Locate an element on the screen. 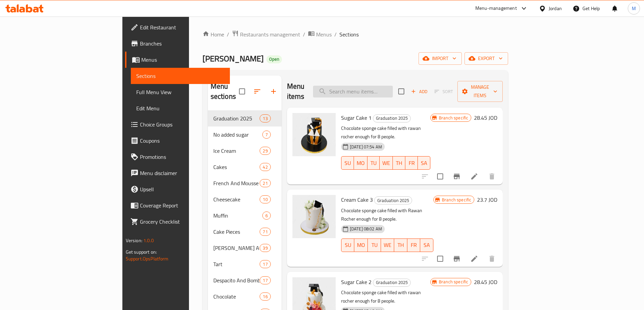 The image size is (644, 310). button: TH is located at coordinates (401, 245).